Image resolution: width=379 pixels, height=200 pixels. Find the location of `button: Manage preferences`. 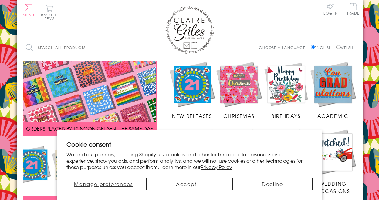

button: Manage preferences is located at coordinates (103, 184).